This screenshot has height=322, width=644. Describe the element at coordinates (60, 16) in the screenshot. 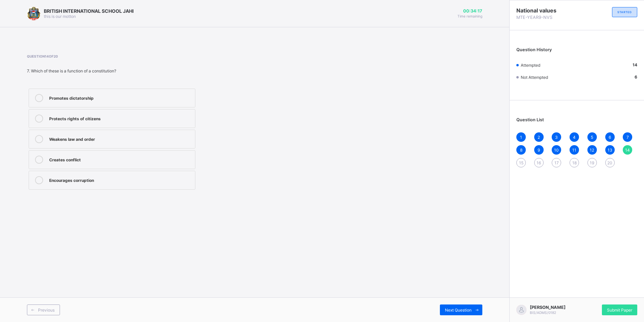

I see `span: this is our motton` at that location.